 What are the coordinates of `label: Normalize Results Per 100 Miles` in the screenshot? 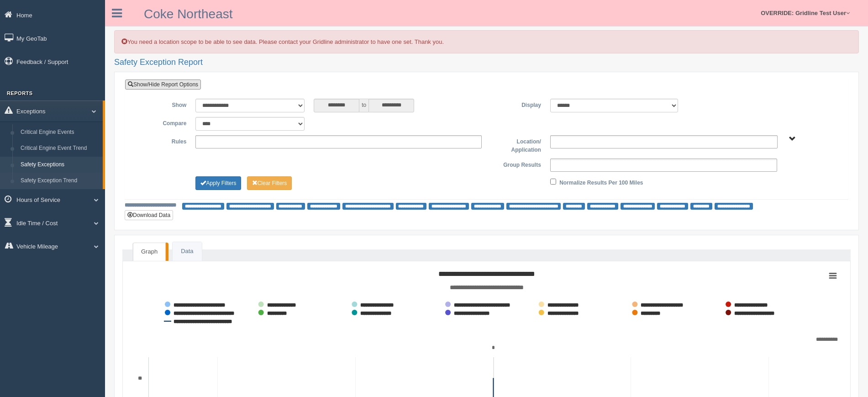 It's located at (601, 182).